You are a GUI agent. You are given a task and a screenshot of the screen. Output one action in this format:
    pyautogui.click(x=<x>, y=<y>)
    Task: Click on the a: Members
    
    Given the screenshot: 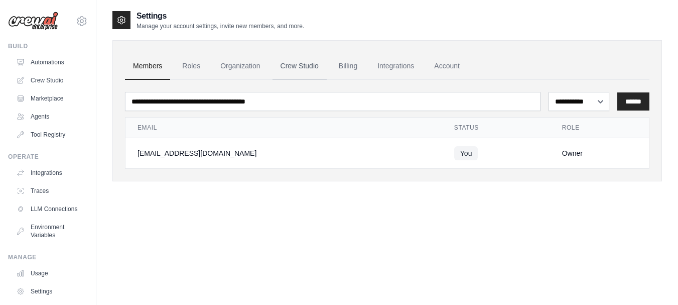 What is the action you would take?
    pyautogui.click(x=148, y=66)
    